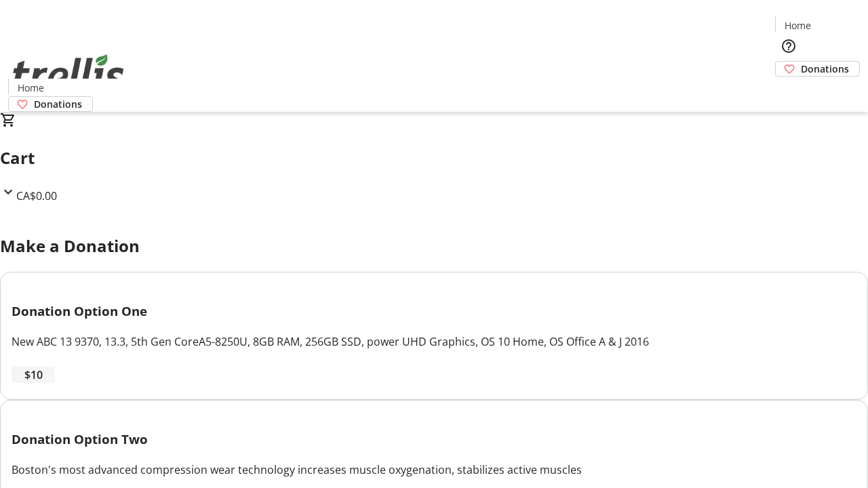 The width and height of the screenshot is (868, 488). What do you see at coordinates (434, 439) in the screenshot?
I see `h3: Donation Option Two` at bounding box center [434, 439].